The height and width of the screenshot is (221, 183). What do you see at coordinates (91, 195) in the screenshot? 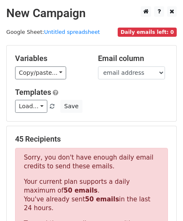
I see `p: Your current plan supports a daily maximum of . You've already sent in the last 24 hours.` at bounding box center [91, 195].